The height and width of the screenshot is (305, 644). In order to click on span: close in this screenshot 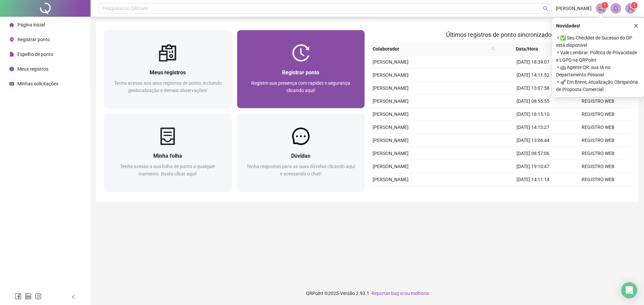, I will do `click(636, 26)`.